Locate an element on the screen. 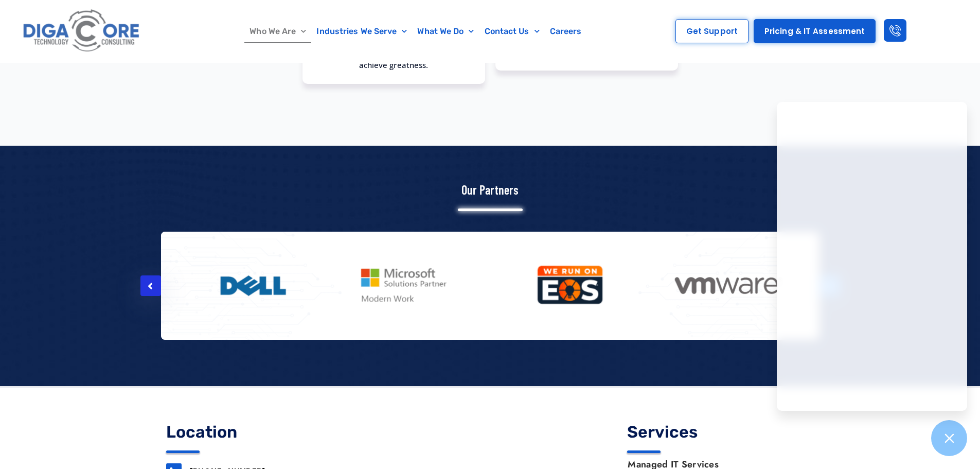 This screenshot has width=980, height=469. a: What We Do is located at coordinates (445, 31).